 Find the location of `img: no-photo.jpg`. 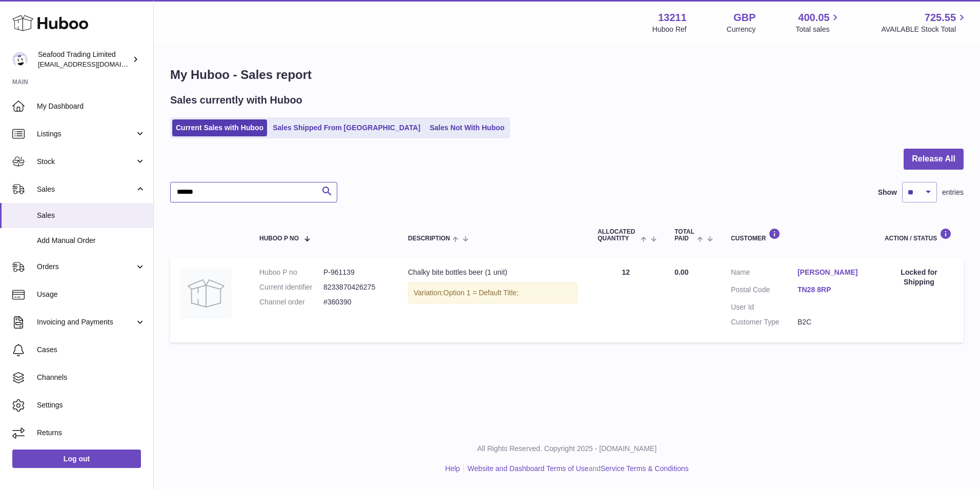

img: no-photo.jpg is located at coordinates (206, 293).